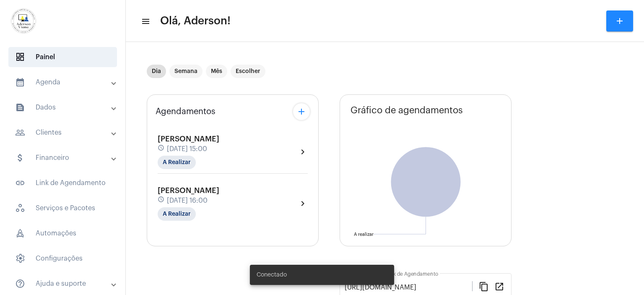  What do you see at coordinates (63, 158) in the screenshot?
I see `mat-panel-title: Financeiro` at bounding box center [63, 158].